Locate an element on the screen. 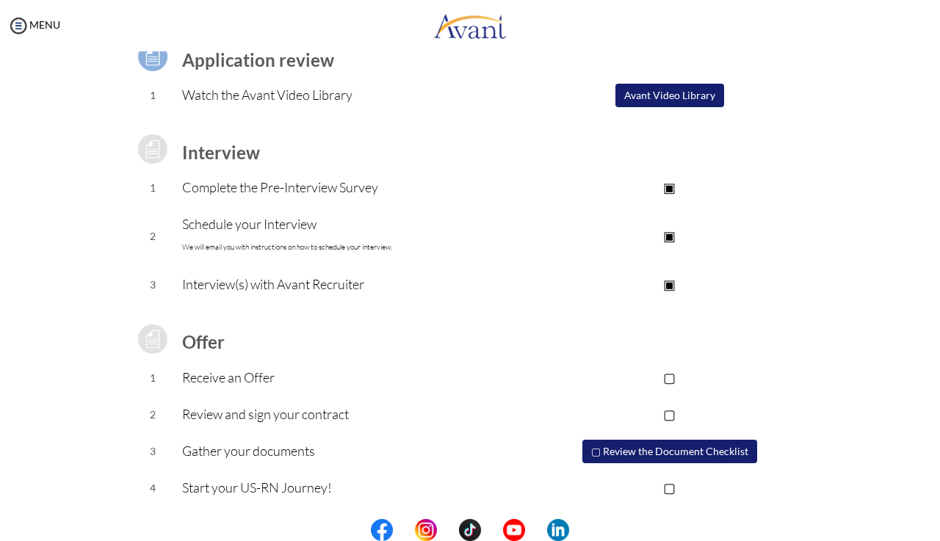 The width and height of the screenshot is (940, 541). p: Complete the Pre-Interview Survey is located at coordinates (352, 187).